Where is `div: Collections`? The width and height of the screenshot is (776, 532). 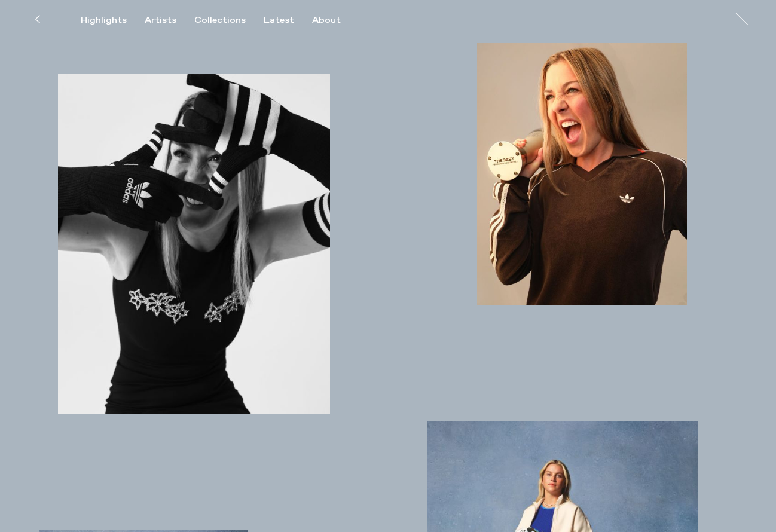 div: Collections is located at coordinates (220, 20).